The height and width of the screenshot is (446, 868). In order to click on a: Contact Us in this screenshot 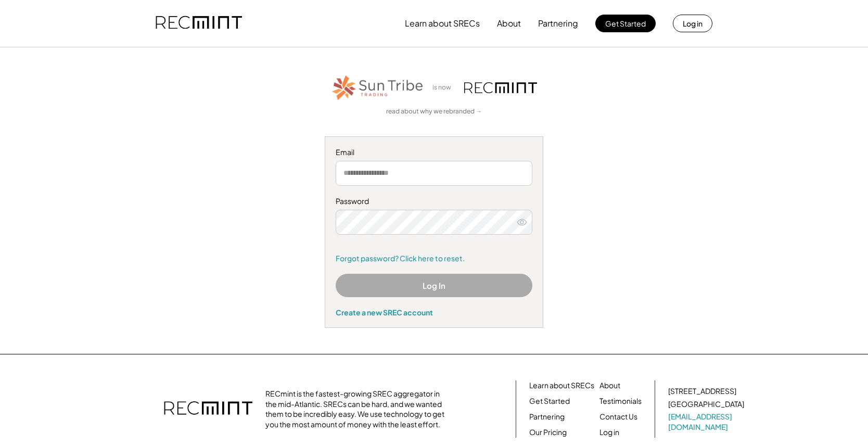, I will do `click(618, 417)`.